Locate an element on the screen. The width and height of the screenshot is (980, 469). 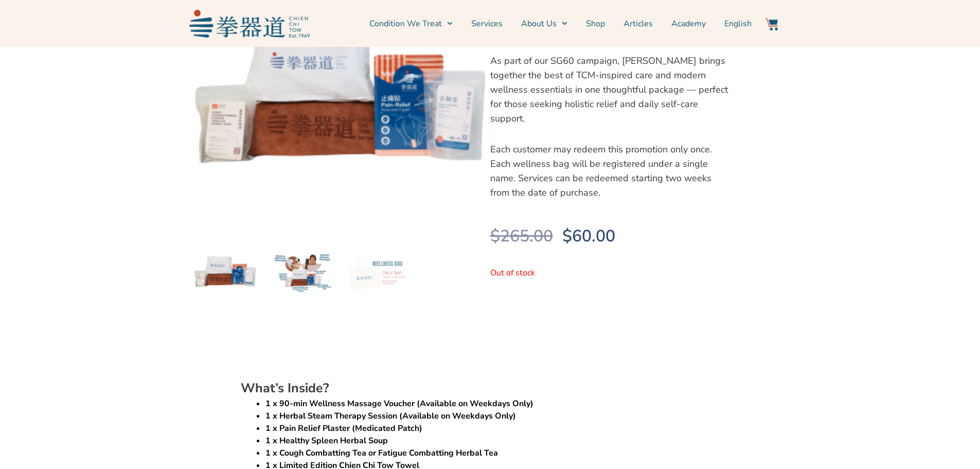
p: Each customer may redeem this promotion only once. Each wellness bag will be registered under a s... is located at coordinates (610, 171).